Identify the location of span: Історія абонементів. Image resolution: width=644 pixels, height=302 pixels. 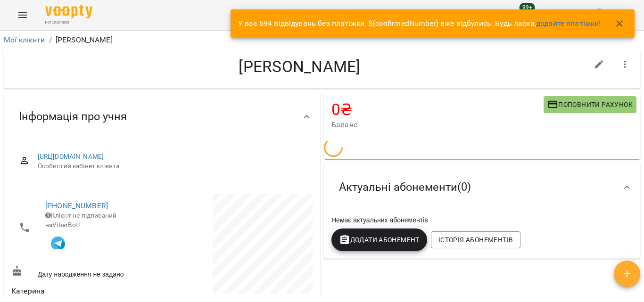
(476, 240).